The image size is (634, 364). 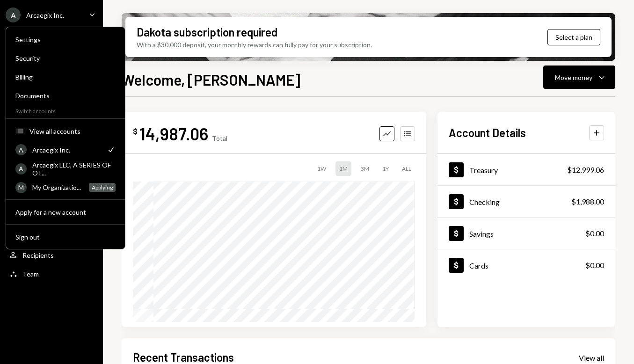 I want to click on button: Sign out, so click(x=65, y=237).